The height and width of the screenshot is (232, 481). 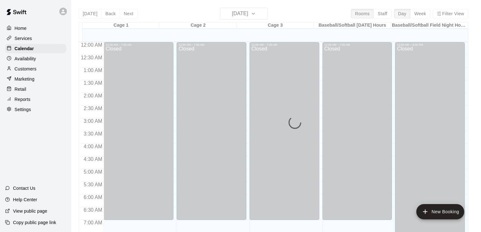 What do you see at coordinates (24, 188) in the screenshot?
I see `p: Contact Us` at bounding box center [24, 188].